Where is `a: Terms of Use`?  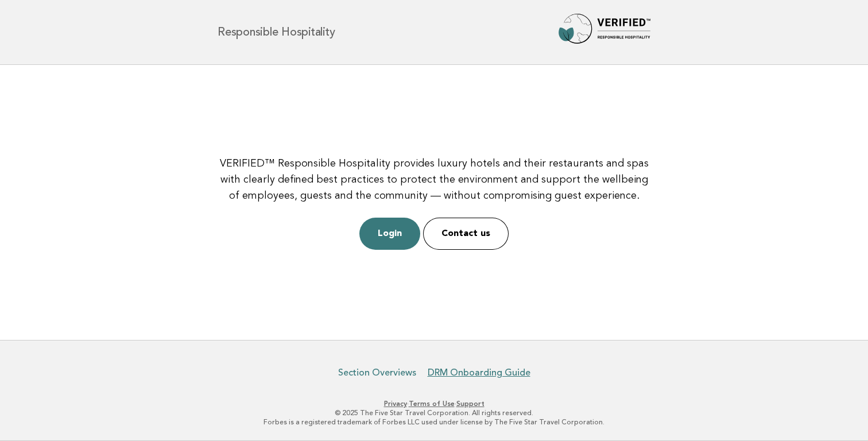 a: Terms of Use is located at coordinates (432, 404).